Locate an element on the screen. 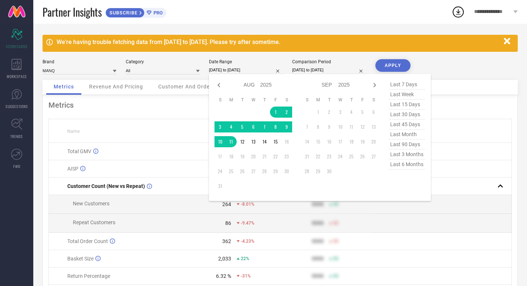  input: Select date range is located at coordinates (246, 70).